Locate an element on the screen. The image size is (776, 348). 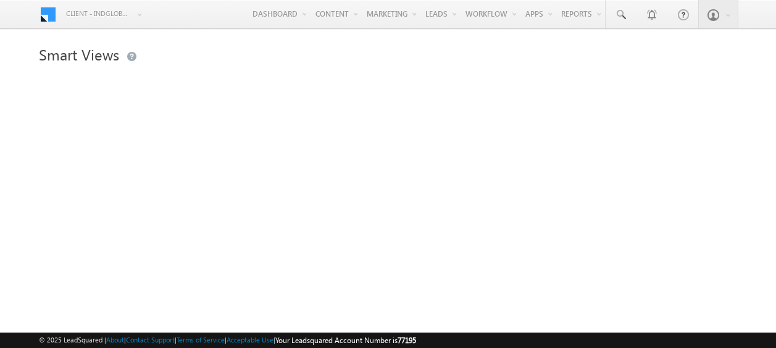
span: 77195 is located at coordinates (407, 340).